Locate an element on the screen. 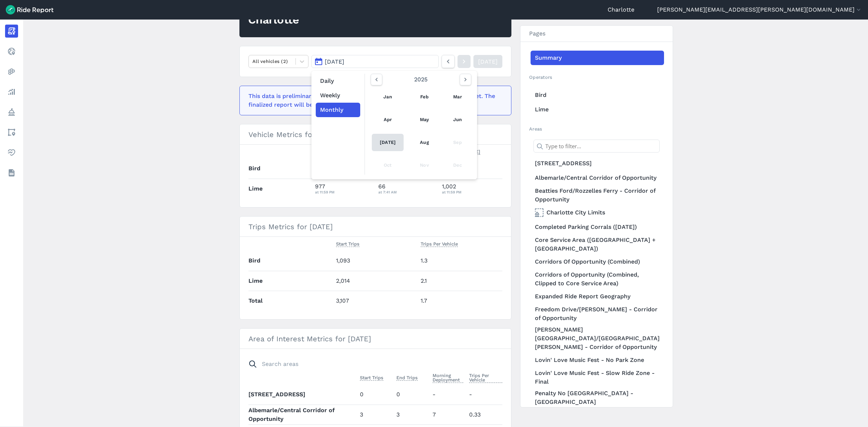  td: 2.1 is located at coordinates (460, 280).